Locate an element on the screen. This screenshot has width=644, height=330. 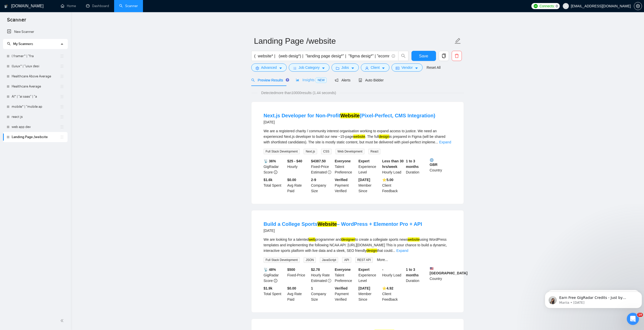
a: Reset All is located at coordinates (433, 67).